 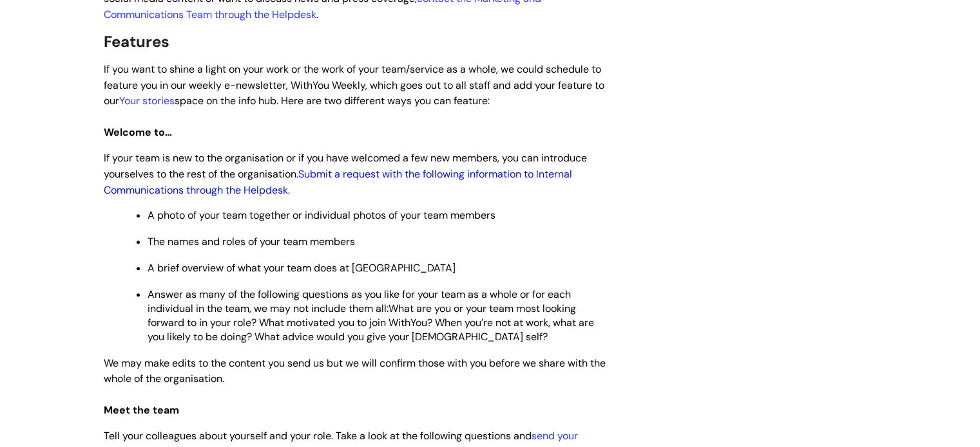 What do you see at coordinates (358, 301) in the screenshot?
I see `span: Answer as many of the following questions as you like for your team as a whole or for each indivi...` at bounding box center [358, 301].